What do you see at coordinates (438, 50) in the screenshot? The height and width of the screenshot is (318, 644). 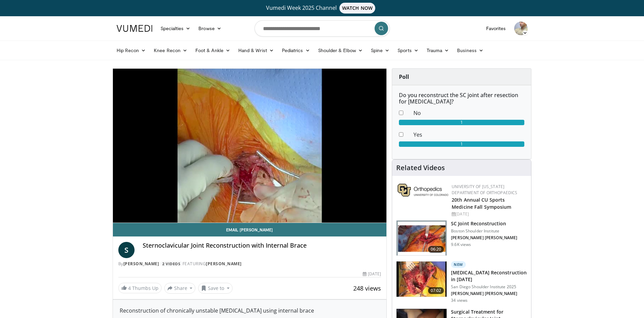 I see `a: Trauma` at bounding box center [438, 50].